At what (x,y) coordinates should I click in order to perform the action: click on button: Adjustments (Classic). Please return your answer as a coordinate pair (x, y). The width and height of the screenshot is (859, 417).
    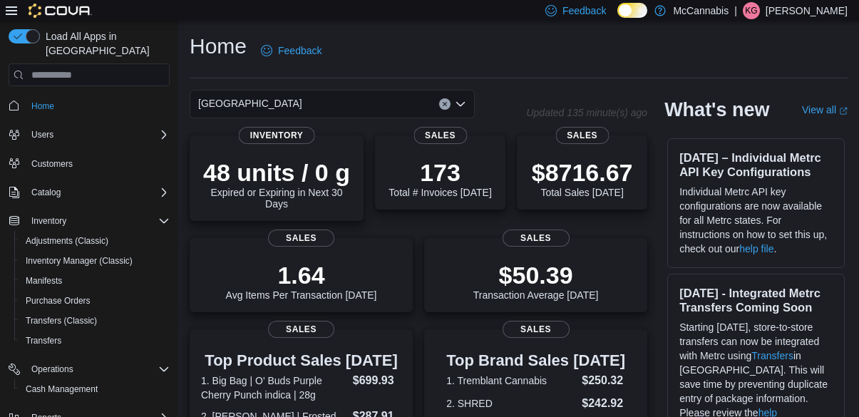
    Looking at the image, I should click on (95, 241).